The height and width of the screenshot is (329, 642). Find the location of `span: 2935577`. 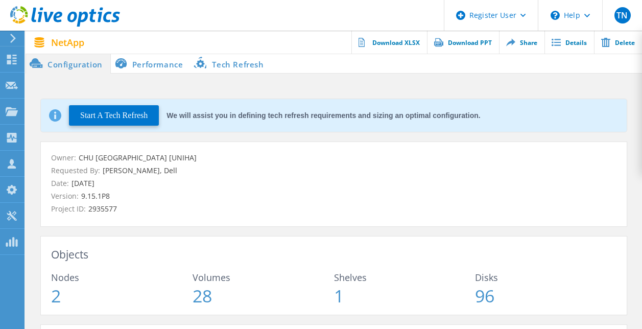

span: 2935577 is located at coordinates (101, 209).